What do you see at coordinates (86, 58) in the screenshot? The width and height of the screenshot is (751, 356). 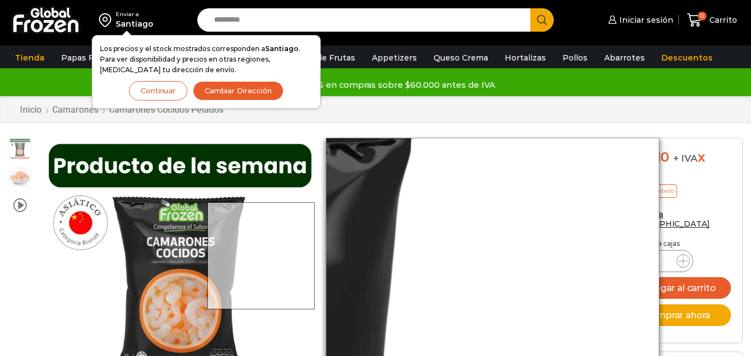 I see `a: Papas Fritas` at bounding box center [86, 58].